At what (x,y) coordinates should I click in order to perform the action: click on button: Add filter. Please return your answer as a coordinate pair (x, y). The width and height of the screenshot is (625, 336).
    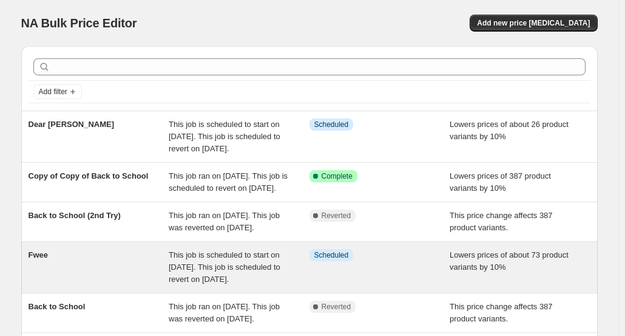
    Looking at the image, I should click on (58, 92).